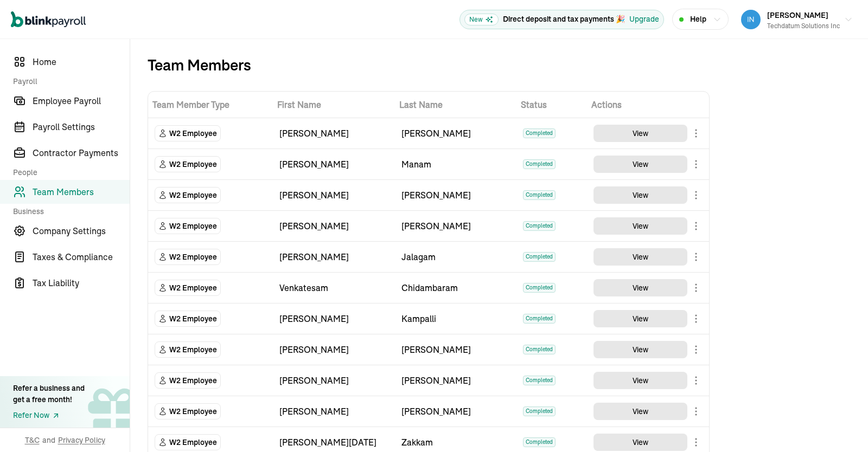 Image resolution: width=868 pixels, height=452 pixels. I want to click on button: Upgrade, so click(644, 19).